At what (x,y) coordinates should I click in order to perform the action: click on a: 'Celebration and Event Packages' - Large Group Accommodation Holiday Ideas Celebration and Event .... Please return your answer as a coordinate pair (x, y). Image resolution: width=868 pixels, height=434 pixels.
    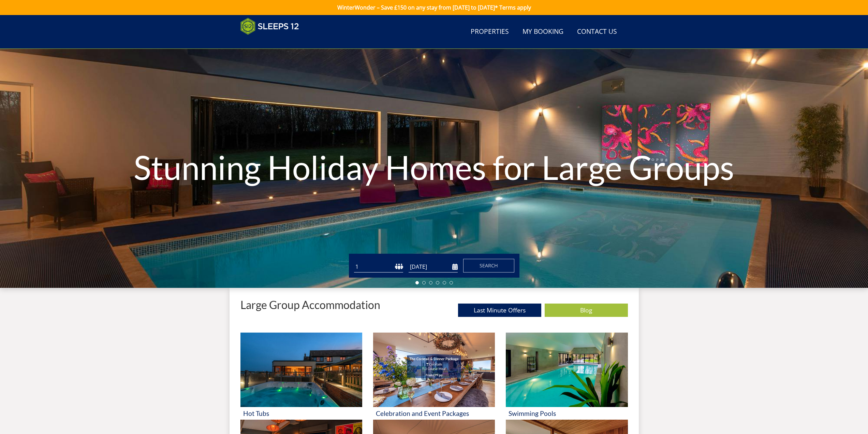
    Looking at the image, I should click on (434, 376).